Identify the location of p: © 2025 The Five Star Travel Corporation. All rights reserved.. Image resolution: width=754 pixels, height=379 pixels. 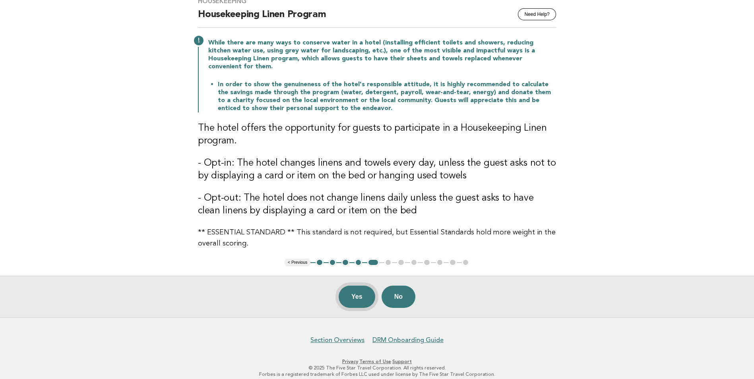
(377, 368).